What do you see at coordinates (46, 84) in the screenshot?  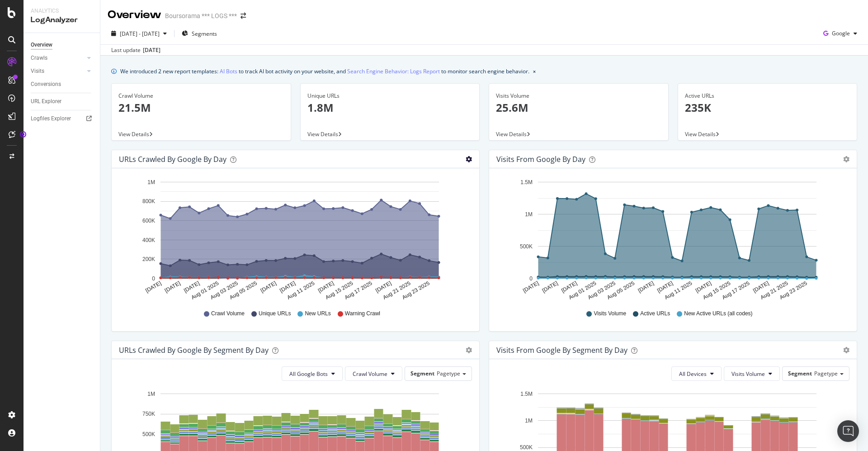 I see `div: Conversions` at bounding box center [46, 84].